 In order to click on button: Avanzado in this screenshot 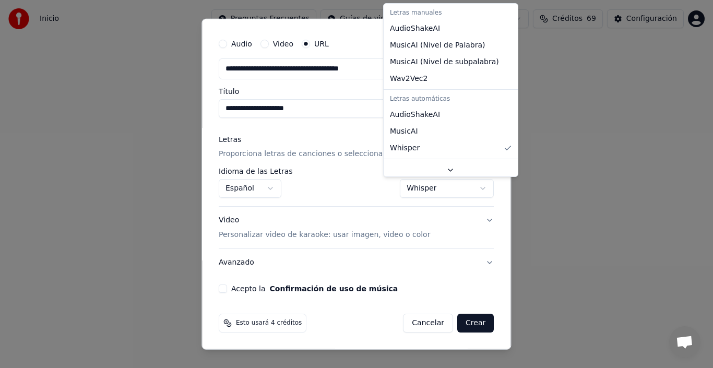, I will do `click(356, 263)`.